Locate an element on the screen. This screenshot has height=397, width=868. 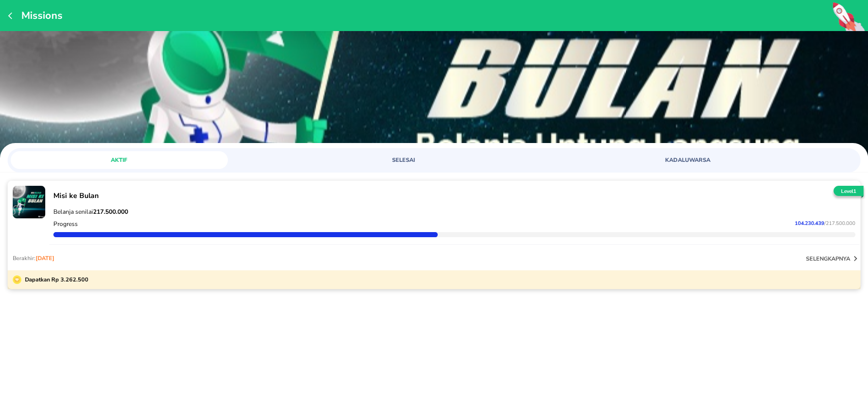
span: / 217.500.000 is located at coordinates (840, 223).